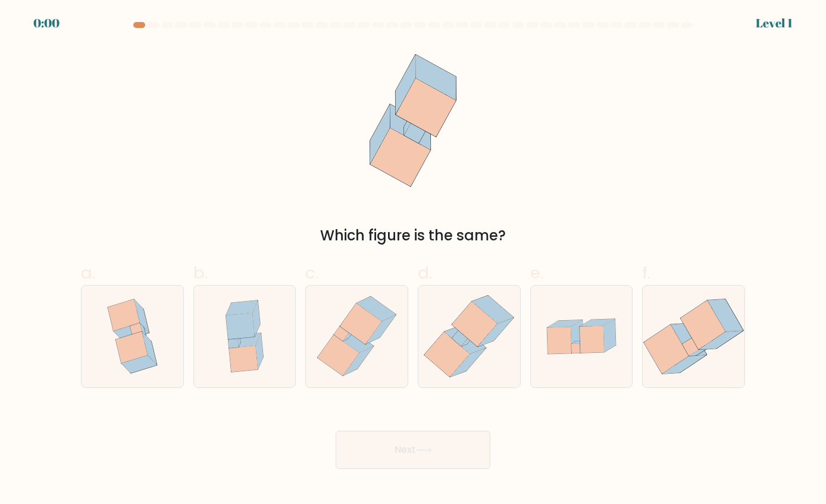  Describe the element at coordinates (201, 273) in the screenshot. I see `span: b.` at that location.